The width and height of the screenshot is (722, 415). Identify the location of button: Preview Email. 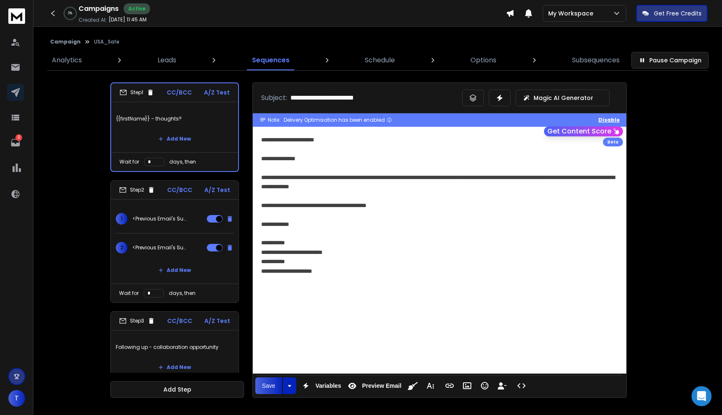
(374, 385).